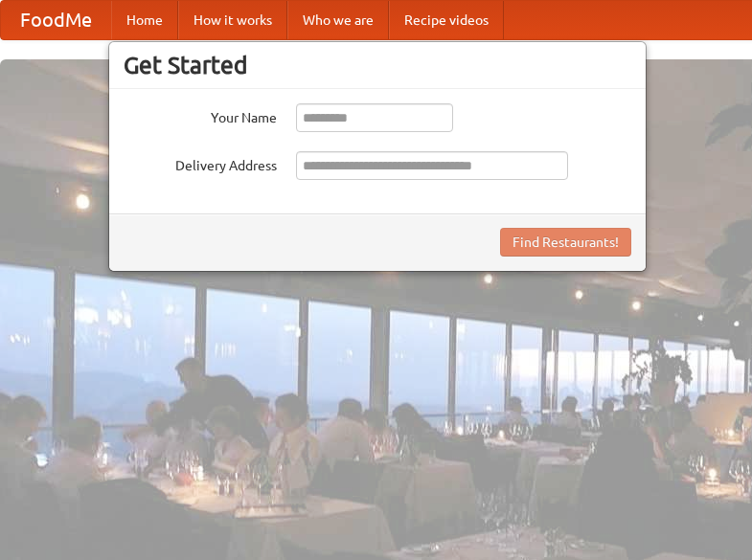 Image resolution: width=752 pixels, height=560 pixels. Describe the element at coordinates (446, 20) in the screenshot. I see `a: Recipe videos` at that location.